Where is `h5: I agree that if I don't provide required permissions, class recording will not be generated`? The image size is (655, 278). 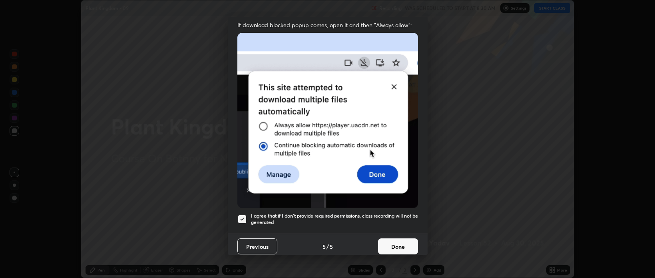 h5: I agree that if I don't provide required permissions, class recording will not be generated is located at coordinates (335, 219).